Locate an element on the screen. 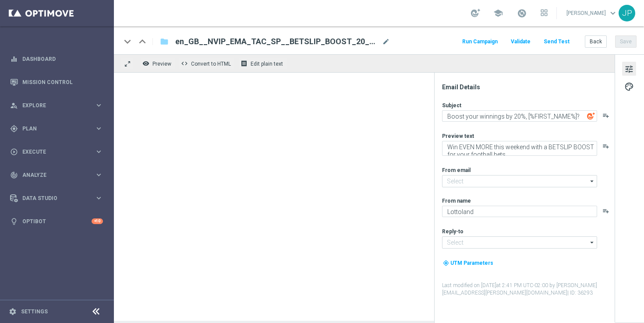 This screenshot has width=644, height=323. i: track_changes is located at coordinates (14, 175).